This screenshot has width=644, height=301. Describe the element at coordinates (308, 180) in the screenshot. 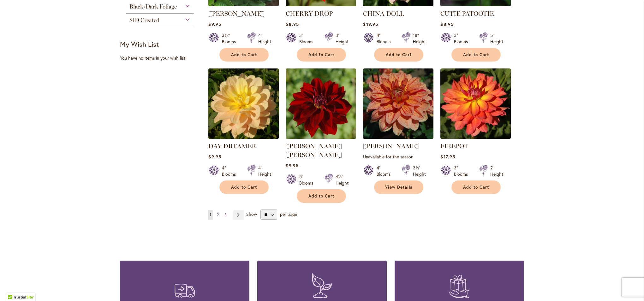

I see `div: 5" Blooms` at that location.